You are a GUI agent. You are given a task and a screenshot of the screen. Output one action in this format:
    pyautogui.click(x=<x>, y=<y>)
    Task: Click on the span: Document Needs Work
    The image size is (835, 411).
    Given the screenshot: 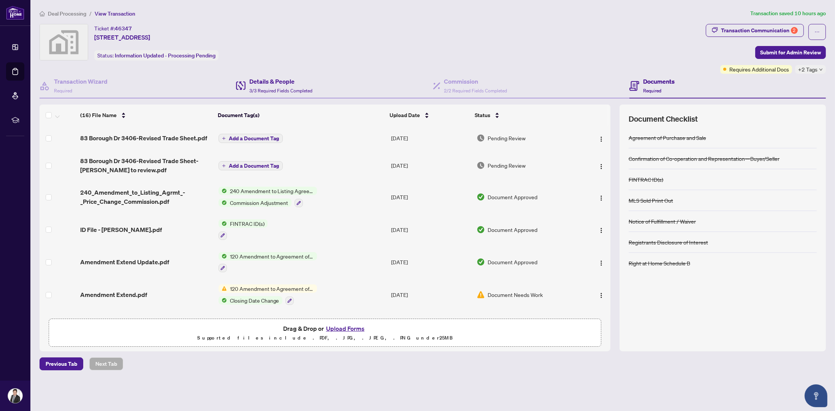 What is the action you would take?
    pyautogui.click(x=516, y=295)
    